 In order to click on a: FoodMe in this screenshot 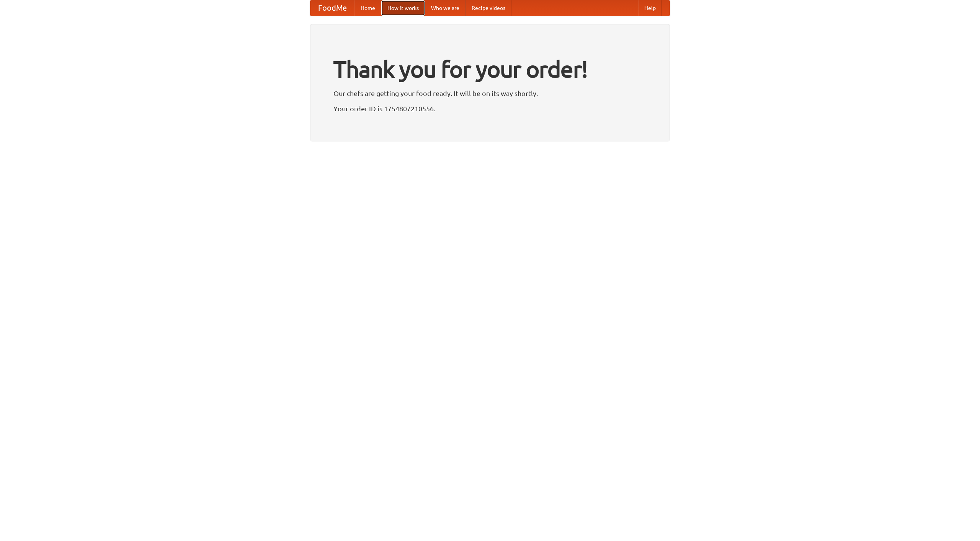, I will do `click(332, 8)`.